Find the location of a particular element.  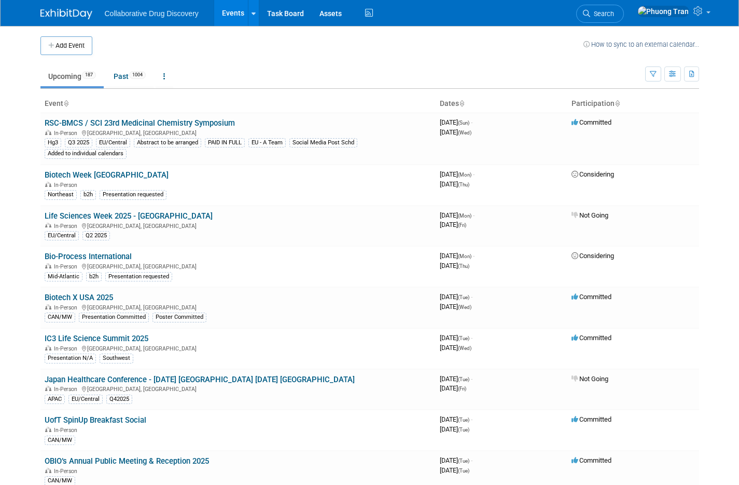

div: Mid-Atlantic is located at coordinates (63, 277).